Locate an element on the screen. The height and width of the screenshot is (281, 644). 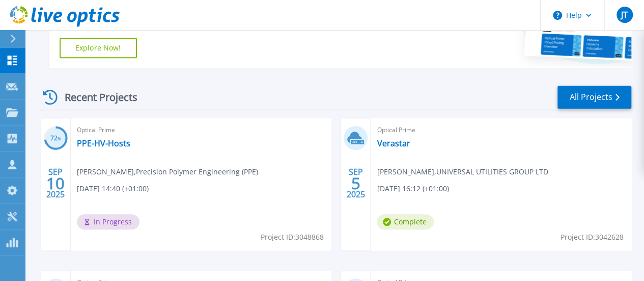
a: All Projects is located at coordinates (594, 97).